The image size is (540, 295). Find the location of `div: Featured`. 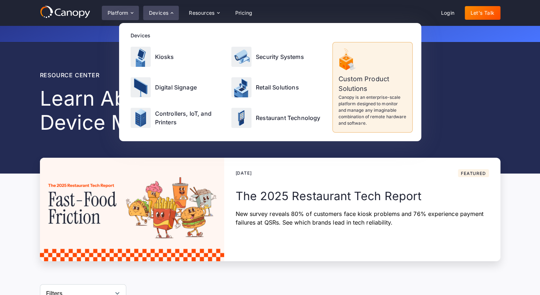

div: Featured is located at coordinates (473, 174).